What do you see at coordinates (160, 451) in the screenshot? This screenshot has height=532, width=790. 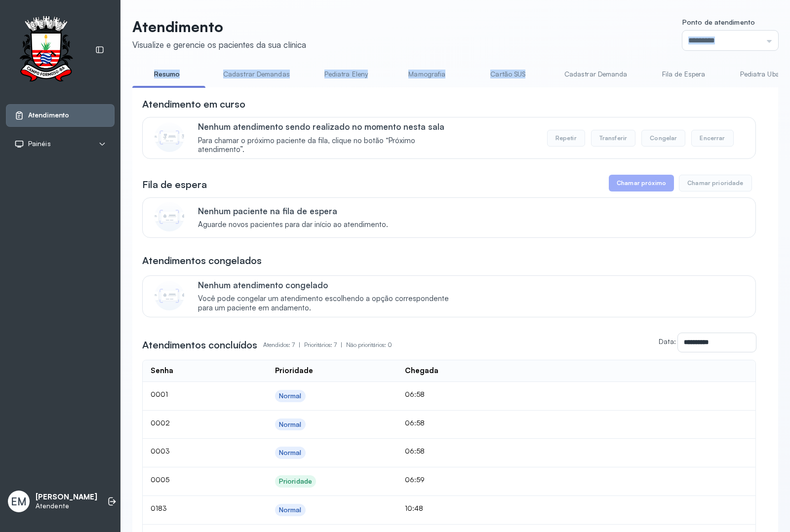 I see `span: 0003` at bounding box center [160, 451].